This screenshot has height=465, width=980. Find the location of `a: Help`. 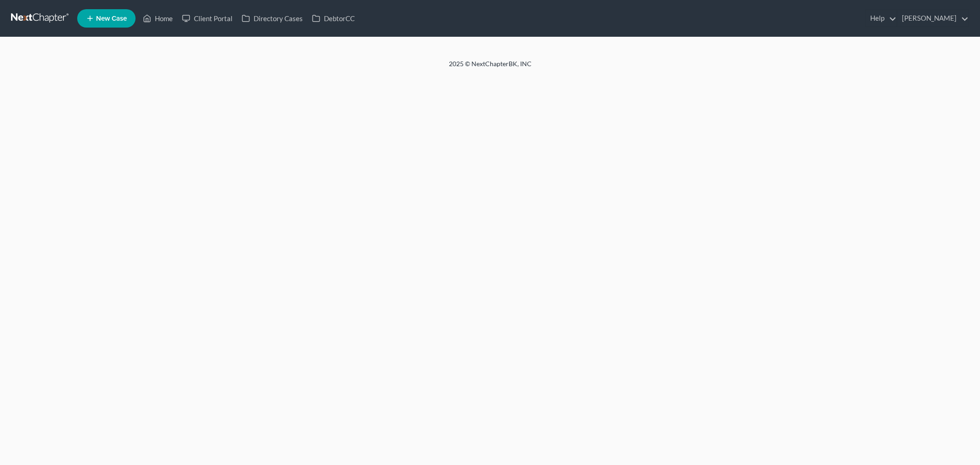

a: Help is located at coordinates (880, 18).